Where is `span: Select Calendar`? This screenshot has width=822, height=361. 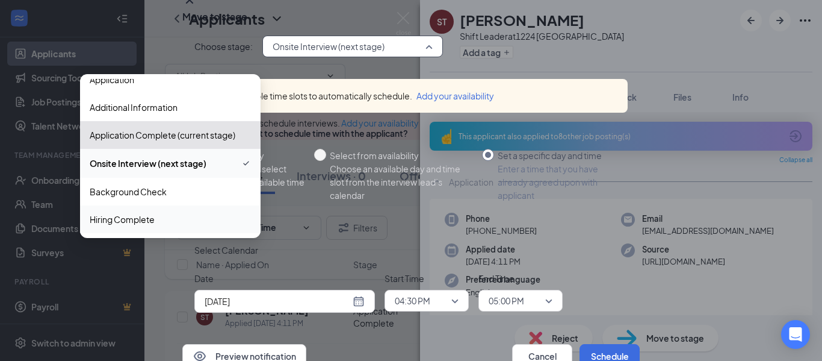 span: Select Calendar is located at coordinates (226, 250).